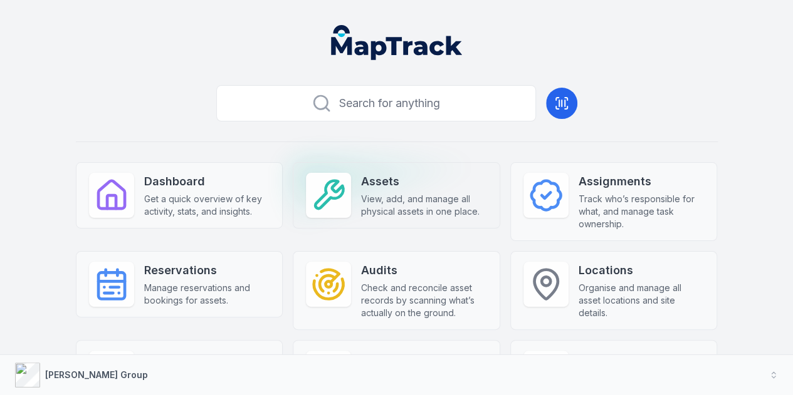 The image size is (793, 395). I want to click on strong: Assets, so click(424, 182).